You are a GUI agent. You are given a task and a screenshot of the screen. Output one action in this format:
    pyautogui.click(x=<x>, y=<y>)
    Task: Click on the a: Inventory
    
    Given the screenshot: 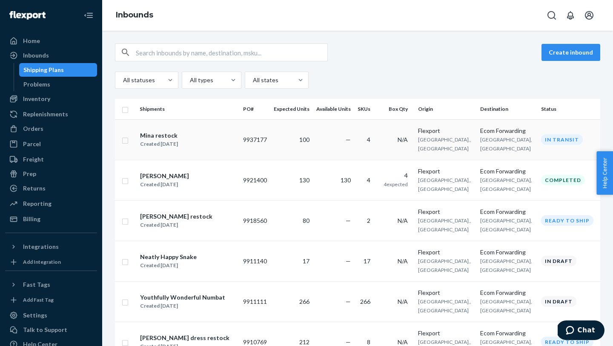 What is the action you would take?
    pyautogui.click(x=51, y=99)
    